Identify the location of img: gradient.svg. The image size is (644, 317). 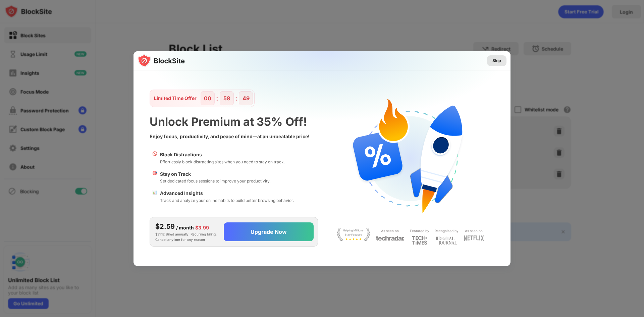
(326, 117).